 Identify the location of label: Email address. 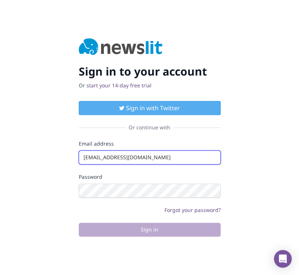
(150, 144).